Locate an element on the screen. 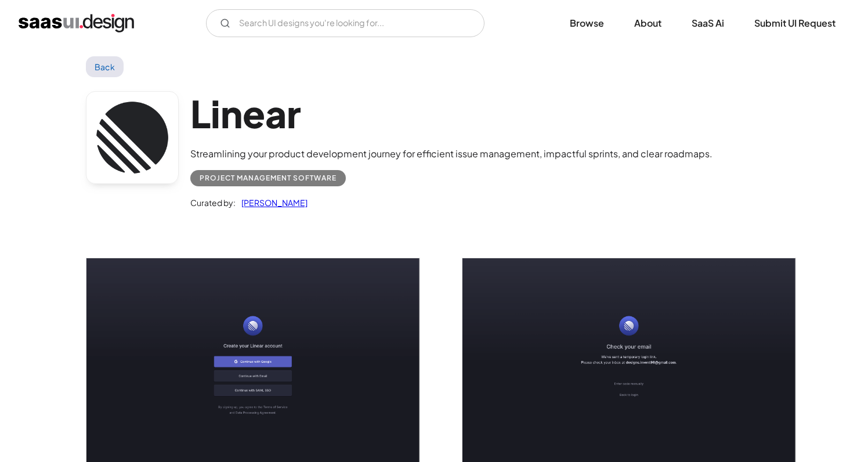 This screenshot has width=868, height=462. a: Back is located at coordinates (104, 67).